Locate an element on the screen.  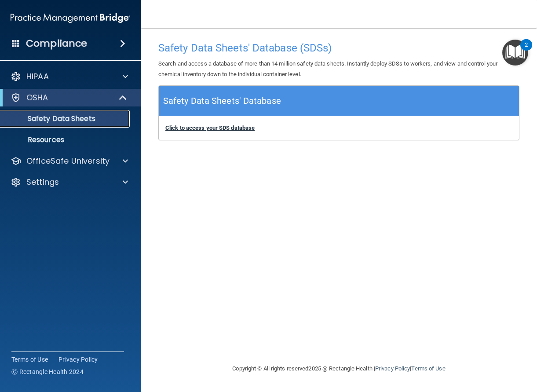
p: Resources is located at coordinates (65, 140).